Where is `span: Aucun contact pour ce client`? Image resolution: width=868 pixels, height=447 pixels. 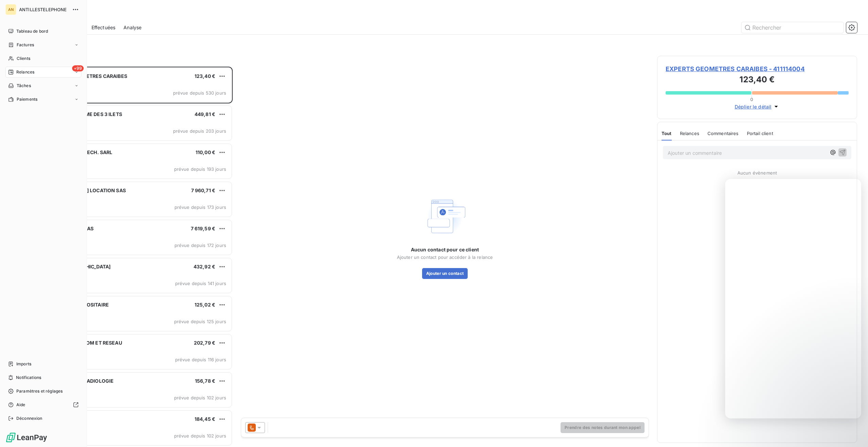 span: Aucun contact pour ce client is located at coordinates (445, 249).